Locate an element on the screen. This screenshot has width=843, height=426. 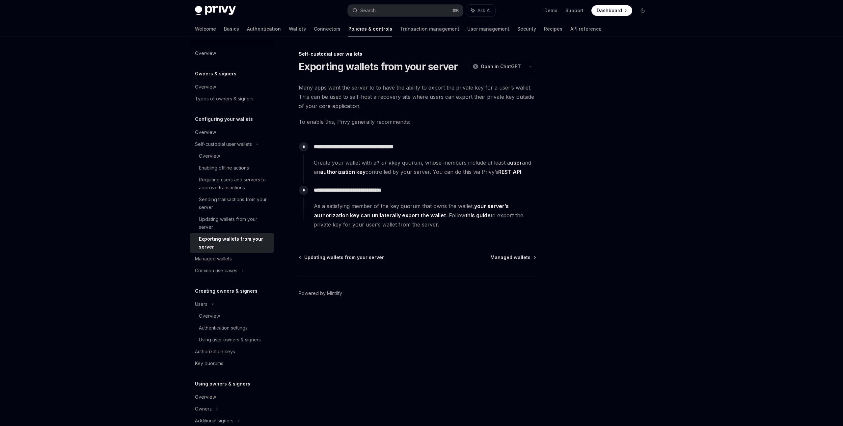
a: Recipes is located at coordinates (553, 29).